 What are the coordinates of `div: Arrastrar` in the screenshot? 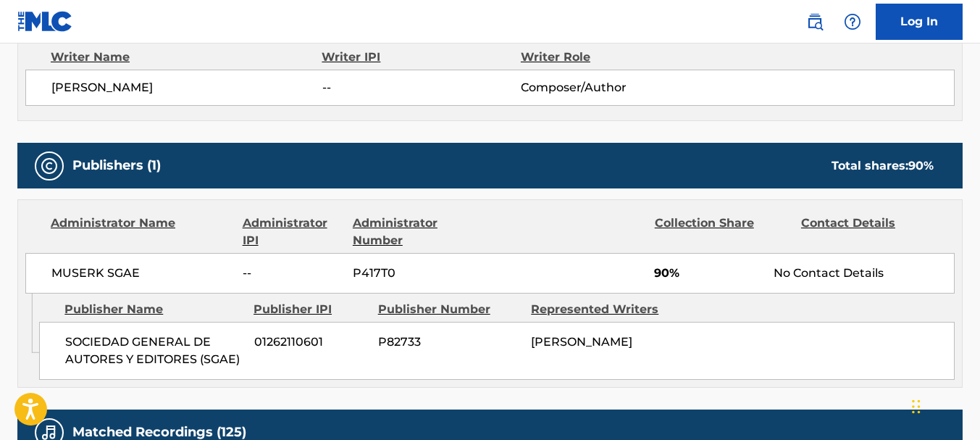 It's located at (916, 407).